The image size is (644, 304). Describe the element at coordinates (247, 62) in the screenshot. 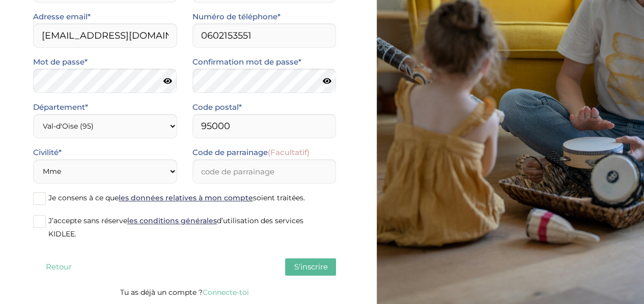

I see `label: Confirmation mot de passe*` at that location.